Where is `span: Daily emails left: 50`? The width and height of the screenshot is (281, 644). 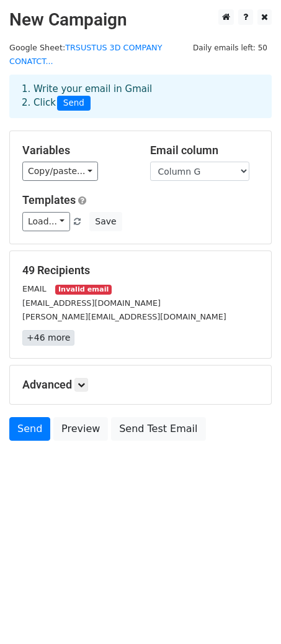 span: Daily emails left: 50 is located at coordinates (230, 48).